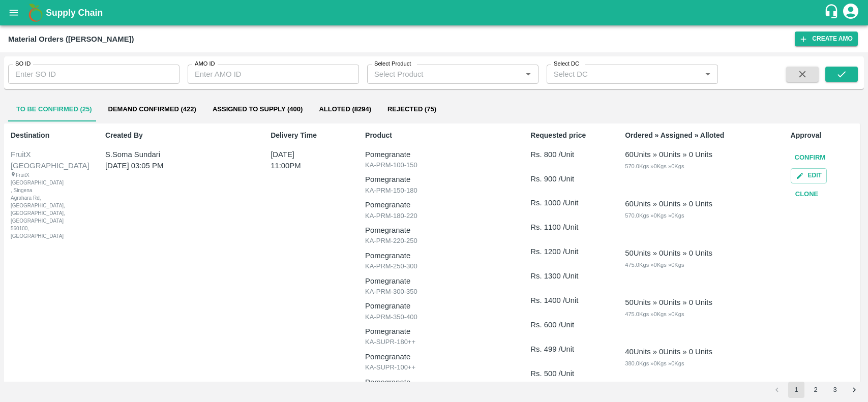 Image resolution: width=868 pixels, height=402 pixels. Describe the element at coordinates (75, 12) in the screenshot. I see `b: Supply Chain` at that location.